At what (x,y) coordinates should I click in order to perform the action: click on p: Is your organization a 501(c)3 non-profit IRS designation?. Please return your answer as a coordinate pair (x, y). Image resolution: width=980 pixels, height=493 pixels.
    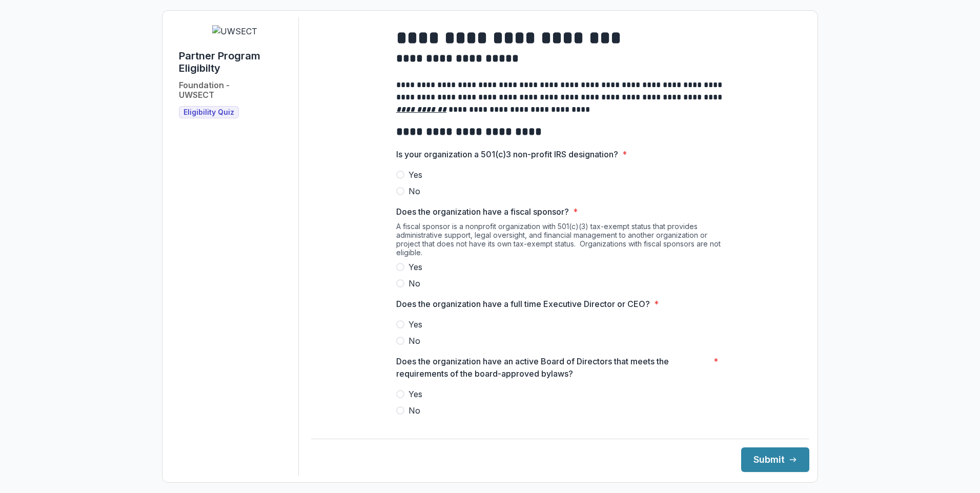
    Looking at the image, I should click on (507, 154).